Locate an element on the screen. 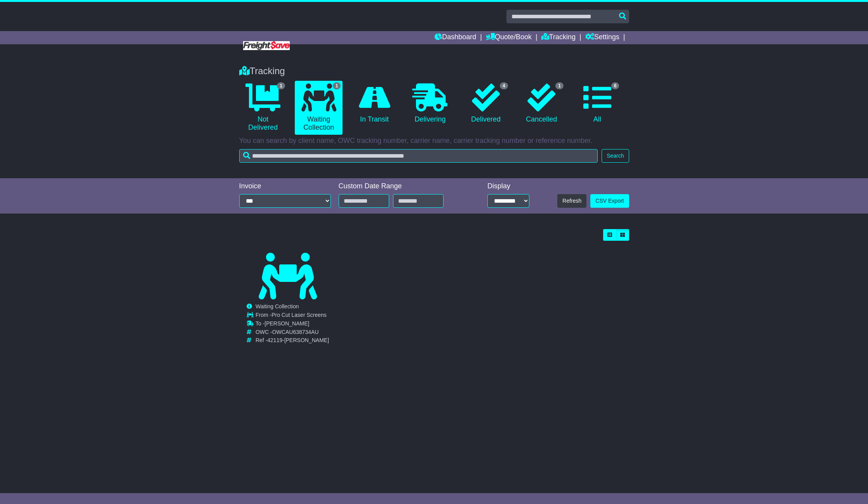 The width and height of the screenshot is (868, 504). span: OWCAU638734AU is located at coordinates (296, 332).